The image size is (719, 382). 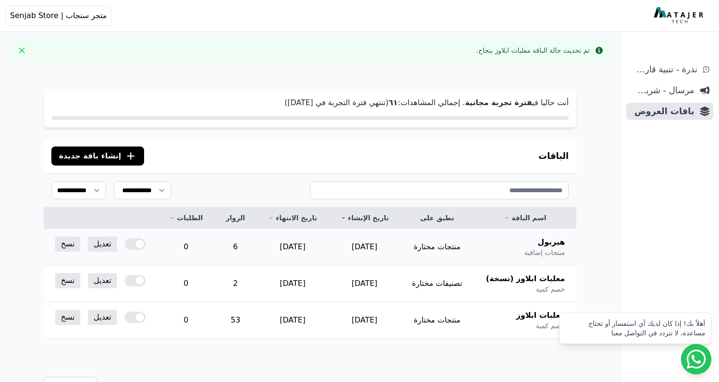 What do you see at coordinates (635, 328) in the screenshot?
I see `div: أهلاً بك! إذا كان لديك أي استفسار أو تحتاج مساعدة، لا تتردد في التواصل معنا` at bounding box center [635, 328].